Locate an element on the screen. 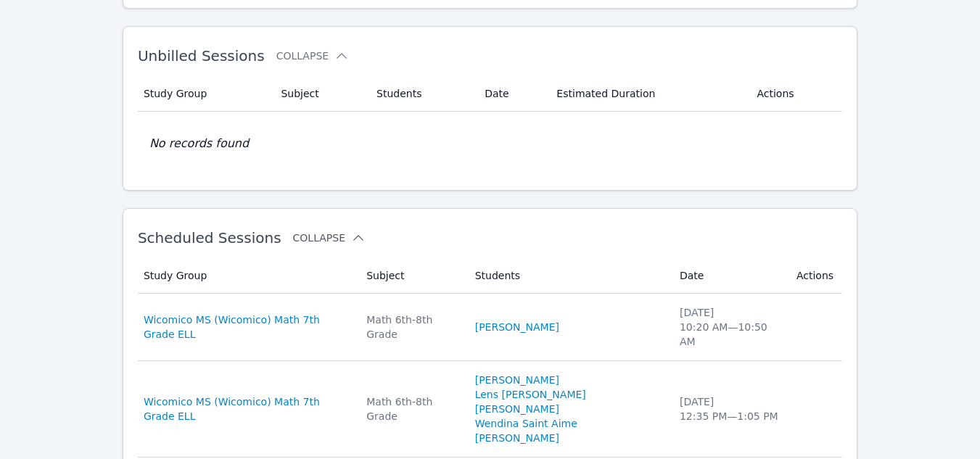  a: Wendina Saint Aime is located at coordinates (526, 423).